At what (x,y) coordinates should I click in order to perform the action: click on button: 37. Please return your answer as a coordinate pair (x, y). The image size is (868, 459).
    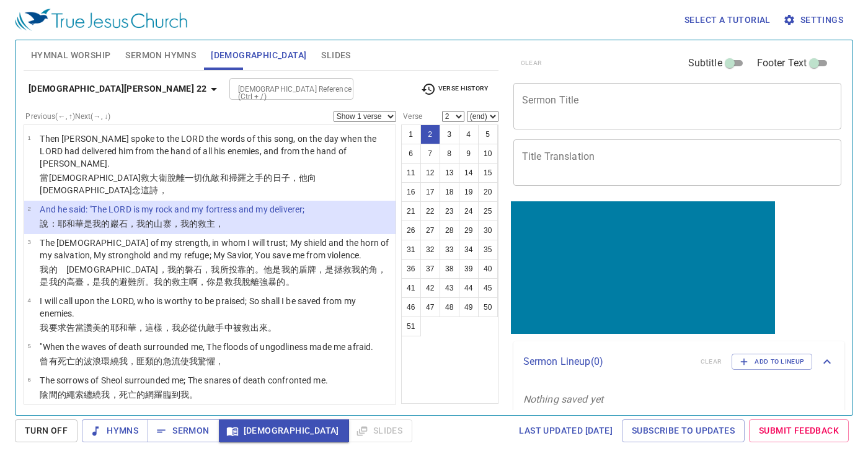
    Looking at the image, I should click on (430, 269).